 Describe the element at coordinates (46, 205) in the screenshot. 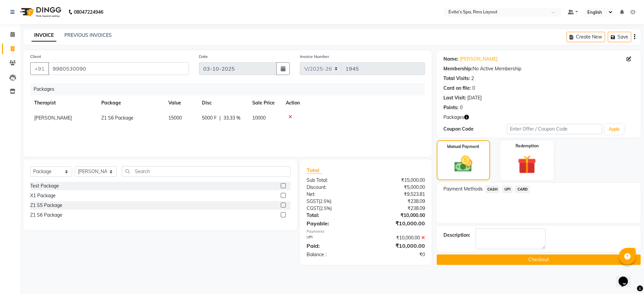

I see `div: Z1 S5 Package` at that location.